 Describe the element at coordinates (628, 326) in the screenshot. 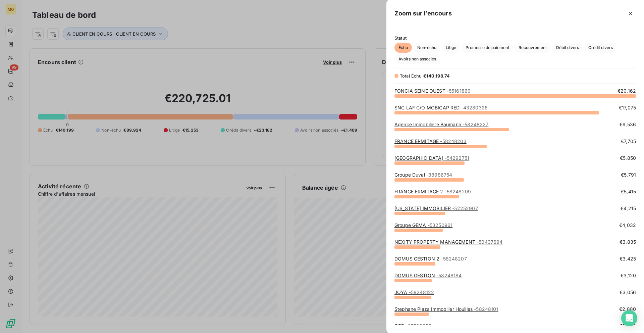

I see `span: €2,780` at that location.